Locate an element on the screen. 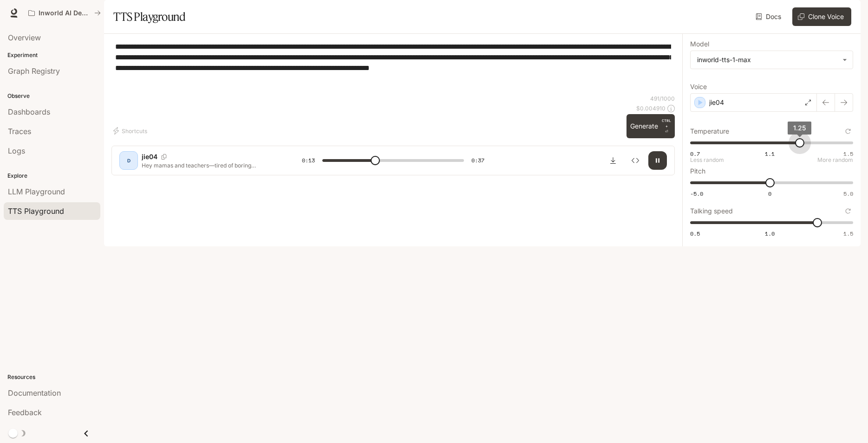  span: 0:13 is located at coordinates (309, 160).